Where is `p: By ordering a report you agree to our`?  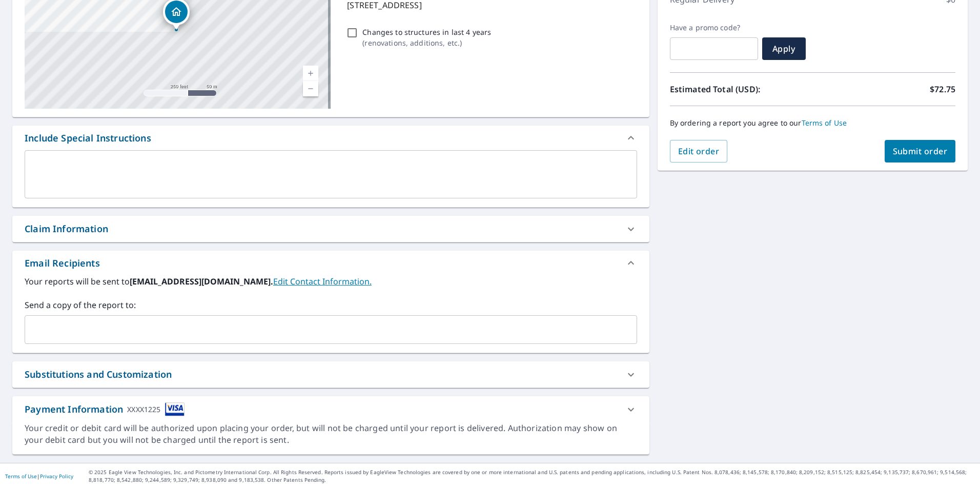 p: By ordering a report you agree to our is located at coordinates (812, 123).